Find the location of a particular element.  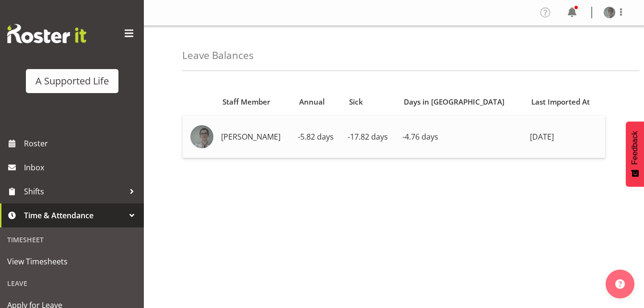

span: Annual is located at coordinates (312, 102).